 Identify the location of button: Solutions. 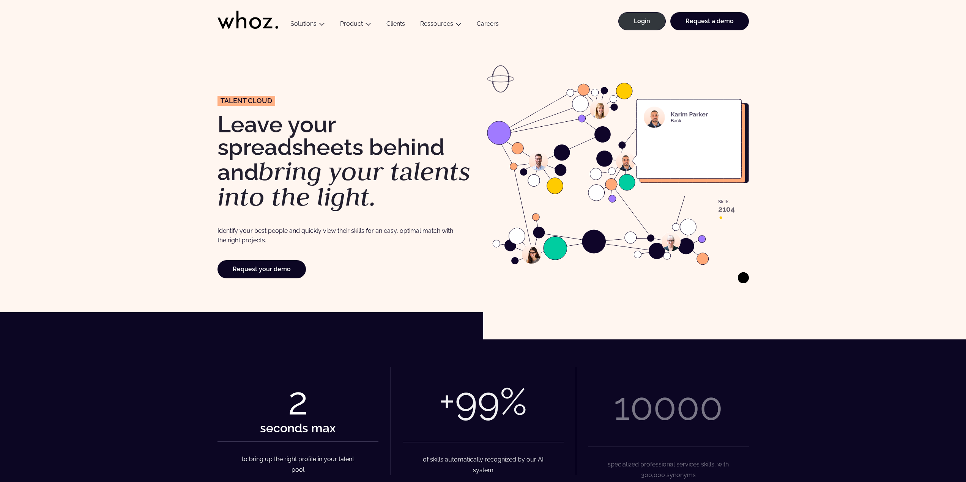
(307, 25).